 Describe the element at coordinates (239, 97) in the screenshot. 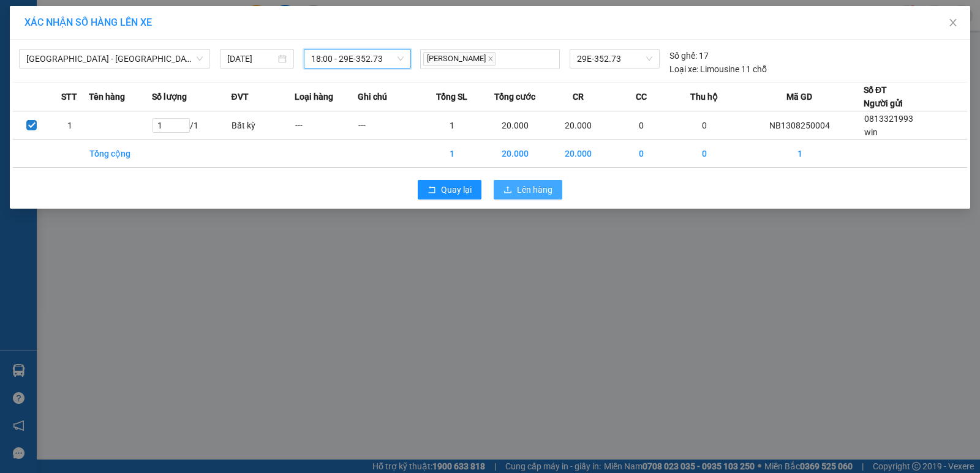

I see `span: ĐVT` at that location.